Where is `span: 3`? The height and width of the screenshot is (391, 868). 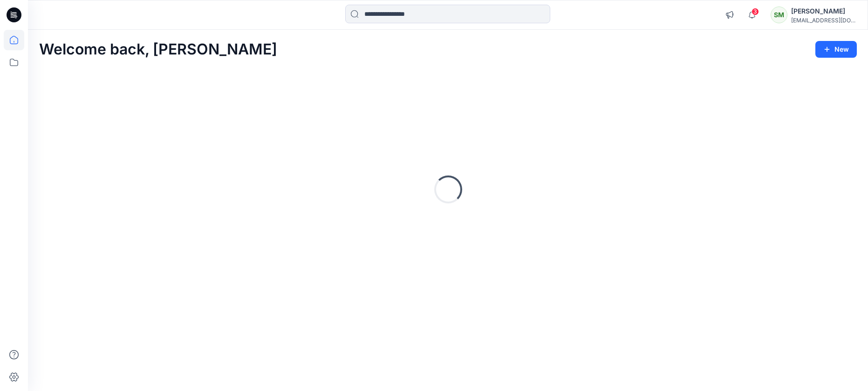 span: 3 is located at coordinates (755, 12).